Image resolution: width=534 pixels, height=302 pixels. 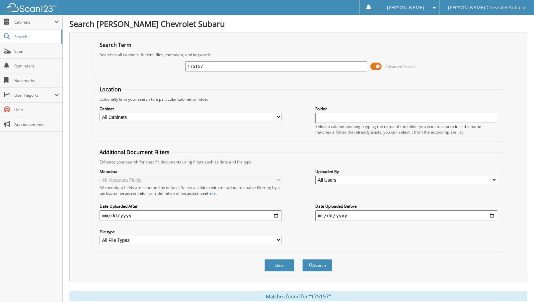 What do you see at coordinates (400, 66) in the screenshot?
I see `span: Advanced Search` at bounding box center [400, 66].